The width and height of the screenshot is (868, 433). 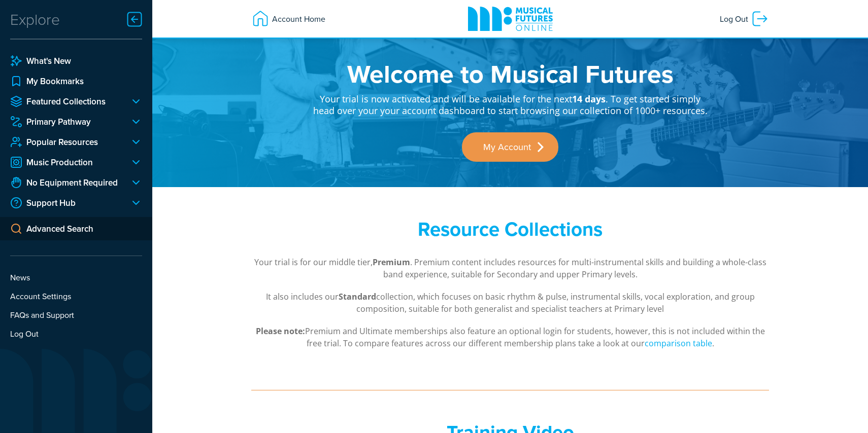 I want to click on a: FAQs and Support, so click(x=76, y=315).